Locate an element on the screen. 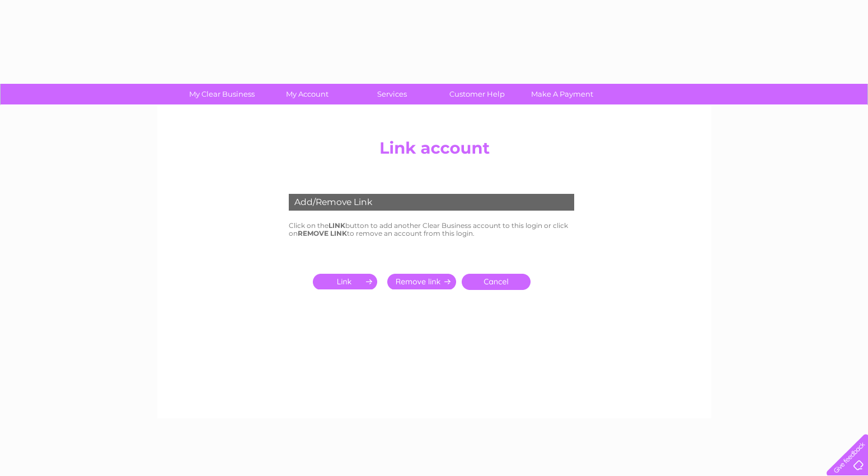 This screenshot has width=868, height=476. td: Click on the button to add another Clear Business account to this login or click on to remove an ... is located at coordinates (434, 230).